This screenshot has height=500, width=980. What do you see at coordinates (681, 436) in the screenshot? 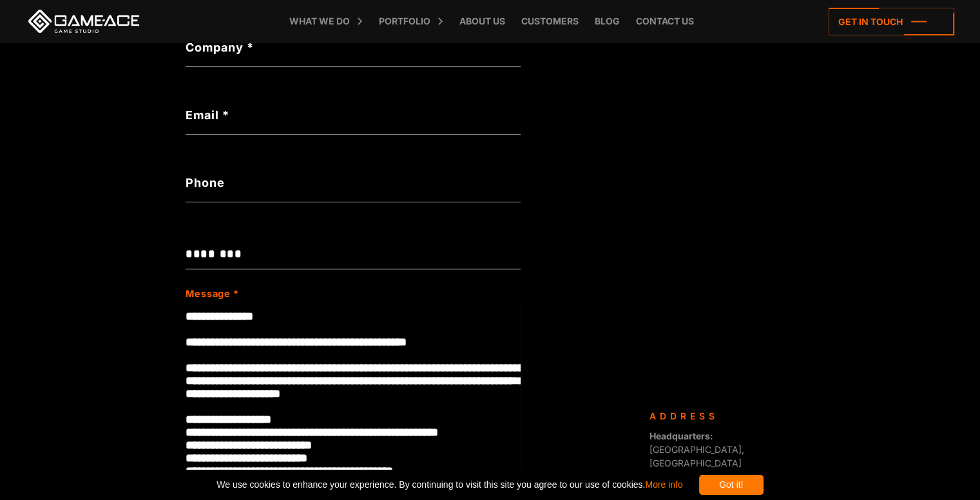
I see `strong: Headquarters:` at bounding box center [681, 436].